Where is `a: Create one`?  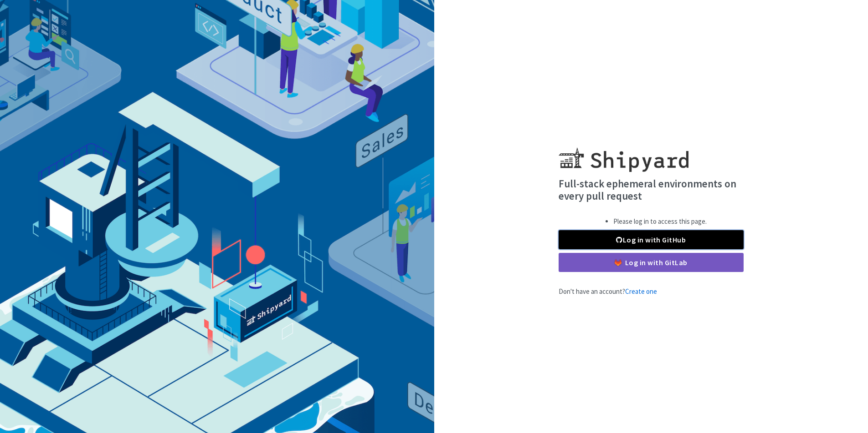 a: Create one is located at coordinates (641, 291).